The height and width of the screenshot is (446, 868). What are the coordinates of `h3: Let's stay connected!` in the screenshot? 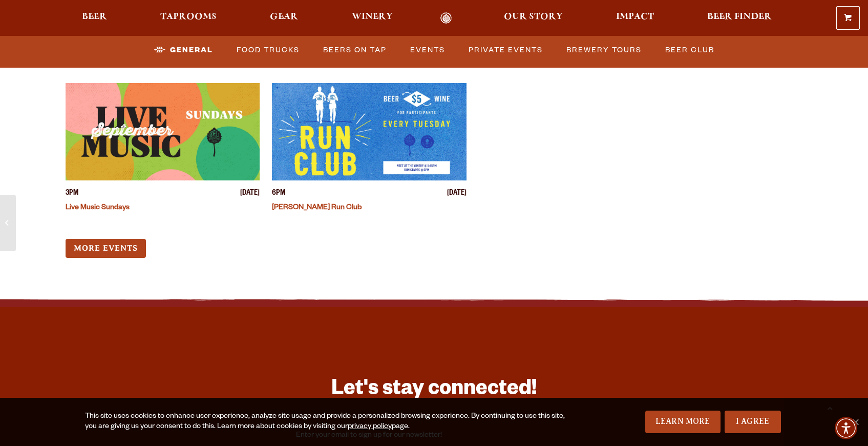 It's located at (434, 390).